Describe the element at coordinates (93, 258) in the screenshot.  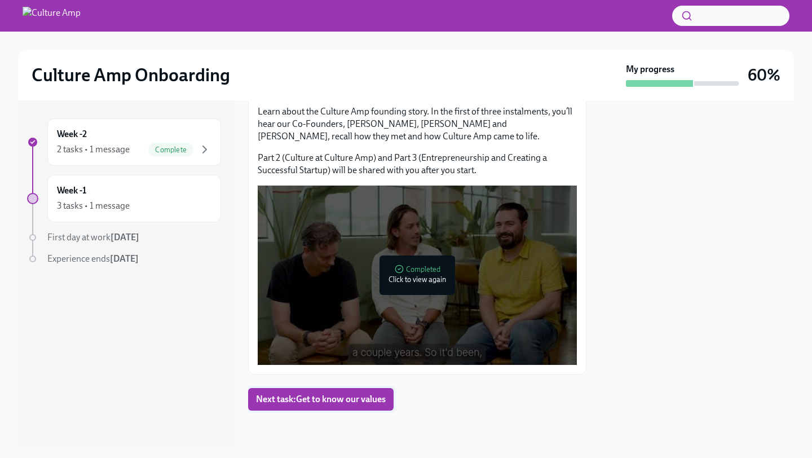
I see `span: Experience ends` at that location.